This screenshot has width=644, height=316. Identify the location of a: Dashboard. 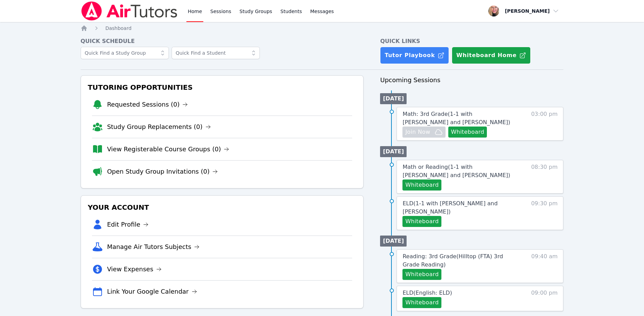
(119, 28).